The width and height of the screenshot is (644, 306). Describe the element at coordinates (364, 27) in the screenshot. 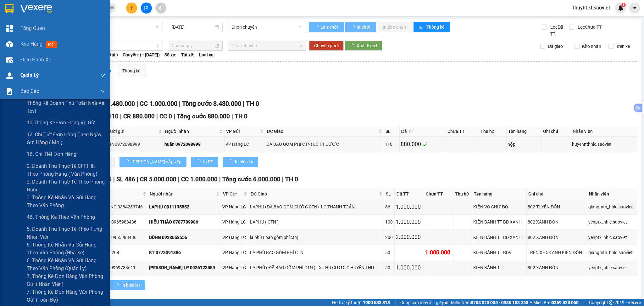

I see `span: In phơi` at that location.